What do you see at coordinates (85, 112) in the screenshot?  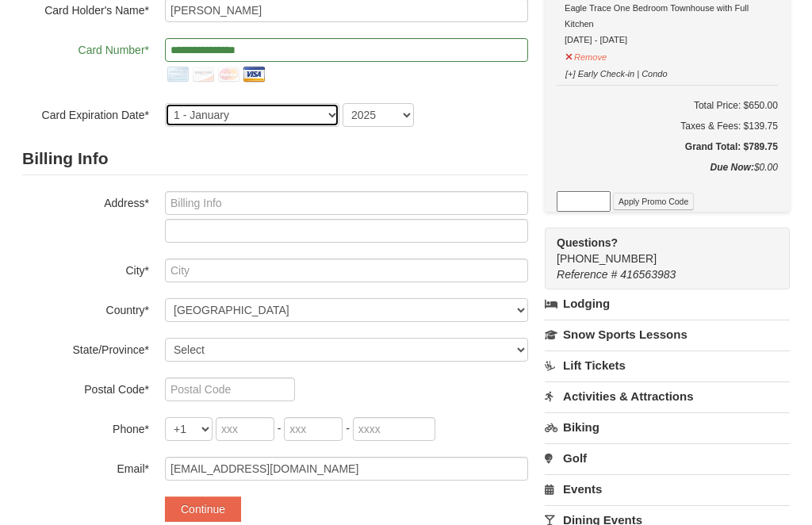 I see `label: Card Expiration Date*` at bounding box center [85, 112].